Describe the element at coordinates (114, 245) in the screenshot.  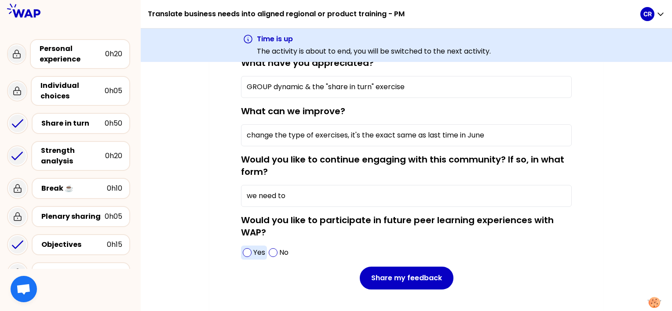
I see `div: 0h15` at that location.